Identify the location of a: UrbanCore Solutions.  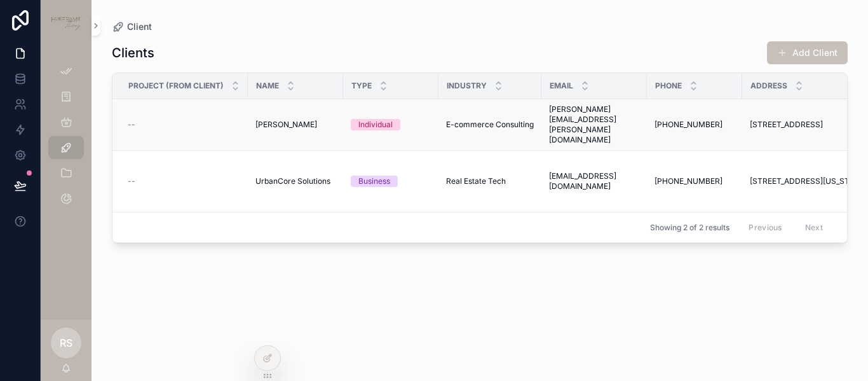
(295, 181).